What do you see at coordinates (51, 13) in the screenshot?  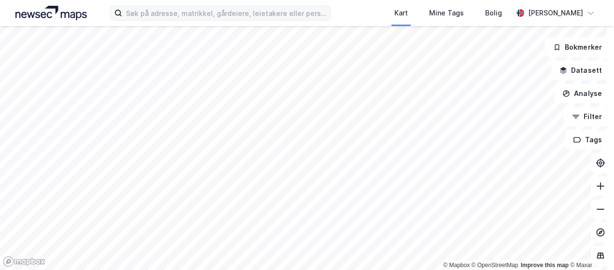 I see `img: logo.a4113a55bc3d86da70a041830d287a7e.svg` at bounding box center [51, 13].